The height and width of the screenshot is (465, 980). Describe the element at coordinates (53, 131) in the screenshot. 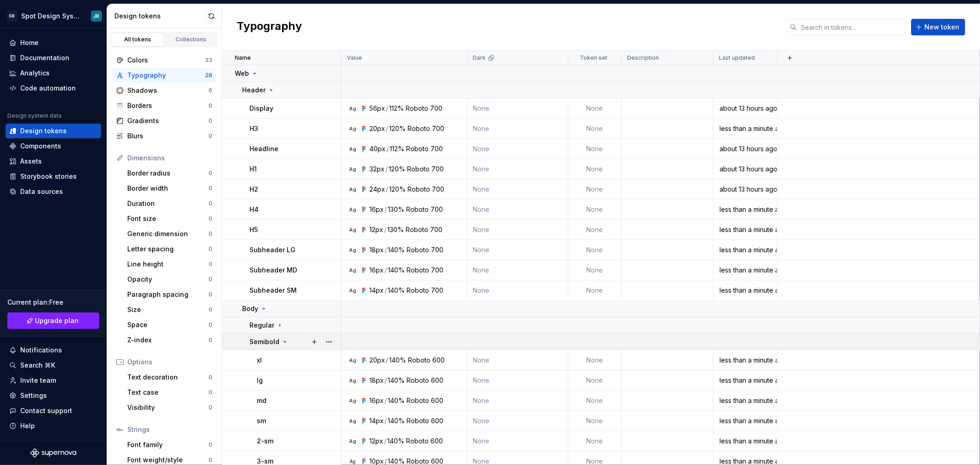

I see `a: Design tokens` at that location.